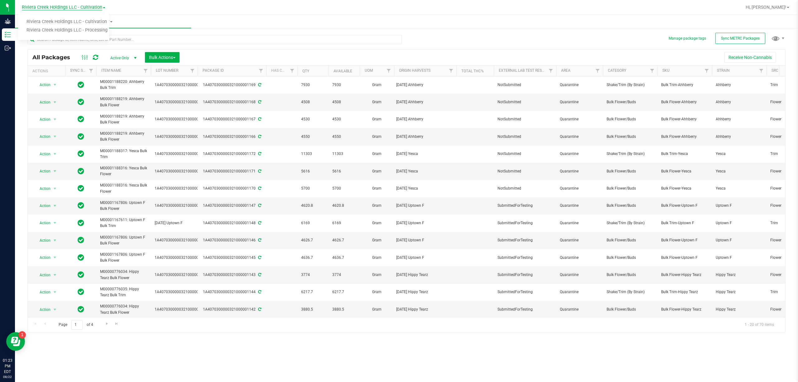 This screenshot has width=798, height=382. What do you see at coordinates (313, 119) in the screenshot?
I see `span: 4530` at bounding box center [313, 119].